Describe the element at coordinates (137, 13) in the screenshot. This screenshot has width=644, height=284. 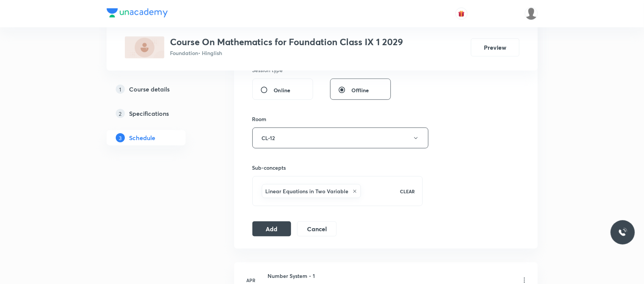
I see `img: Company Logo` at that location.